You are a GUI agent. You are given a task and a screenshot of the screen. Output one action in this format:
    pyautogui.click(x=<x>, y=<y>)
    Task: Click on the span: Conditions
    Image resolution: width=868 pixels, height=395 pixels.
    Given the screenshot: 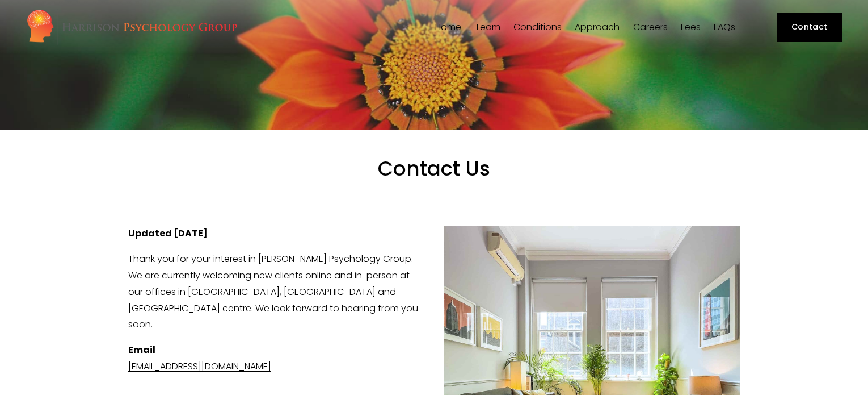 What is the action you would take?
    pyautogui.click(x=537, y=27)
    